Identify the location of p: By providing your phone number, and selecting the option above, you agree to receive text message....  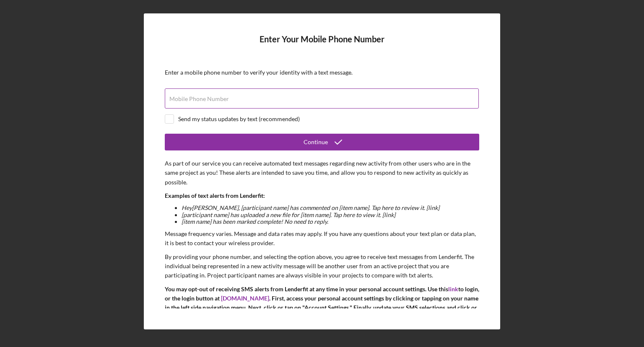
(322, 266).